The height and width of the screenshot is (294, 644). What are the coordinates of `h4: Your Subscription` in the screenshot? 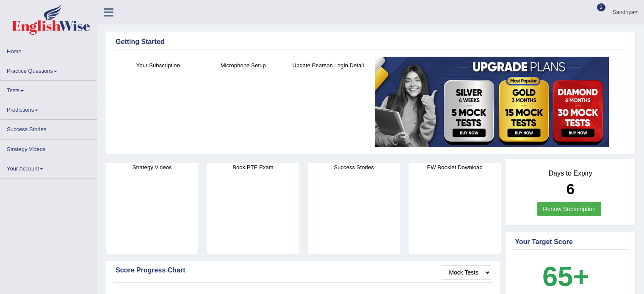 It's located at (158, 65).